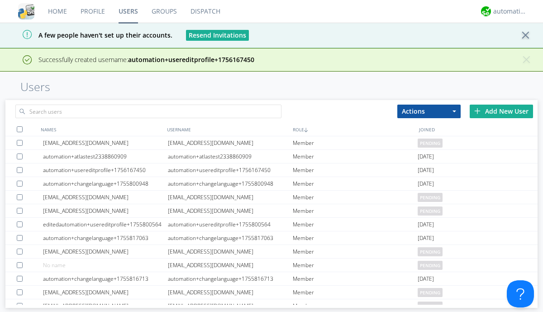  I want to click on div: ROLE, so click(353, 129).